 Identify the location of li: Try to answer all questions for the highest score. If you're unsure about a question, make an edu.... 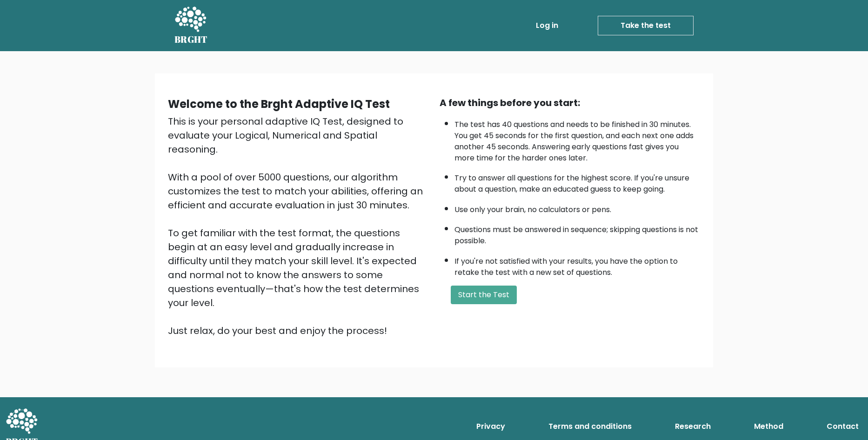
(577, 181).